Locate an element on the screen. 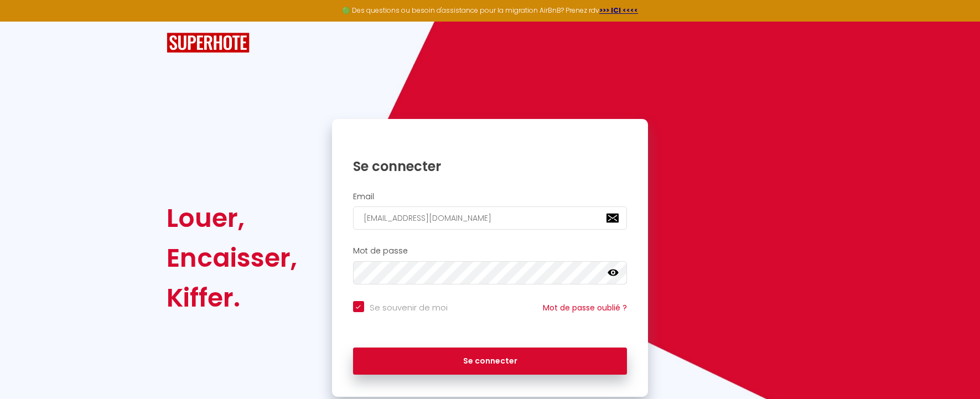  strong: >>> ICI <<<< is located at coordinates (619, 10).